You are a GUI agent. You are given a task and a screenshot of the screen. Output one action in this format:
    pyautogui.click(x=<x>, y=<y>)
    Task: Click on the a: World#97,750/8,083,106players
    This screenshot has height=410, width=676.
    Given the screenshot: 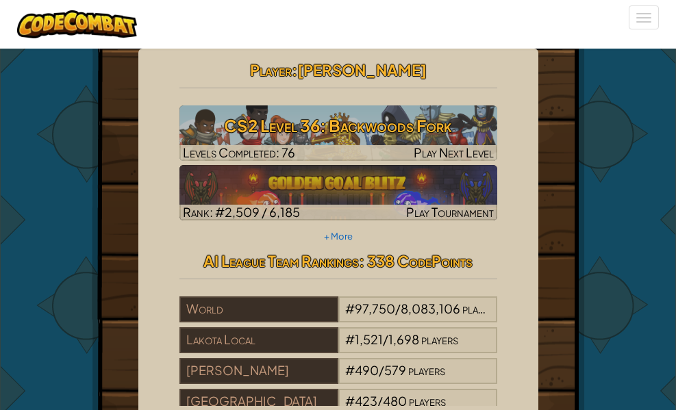 What is the action you would take?
    pyautogui.click(x=338, y=317)
    